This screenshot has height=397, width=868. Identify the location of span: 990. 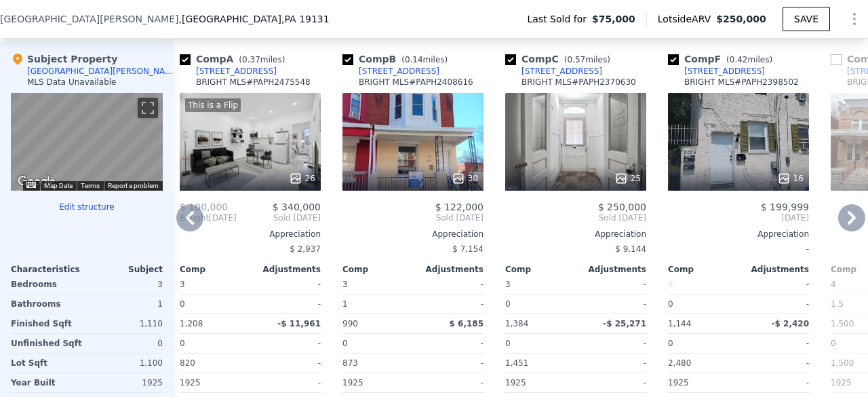
(350, 324).